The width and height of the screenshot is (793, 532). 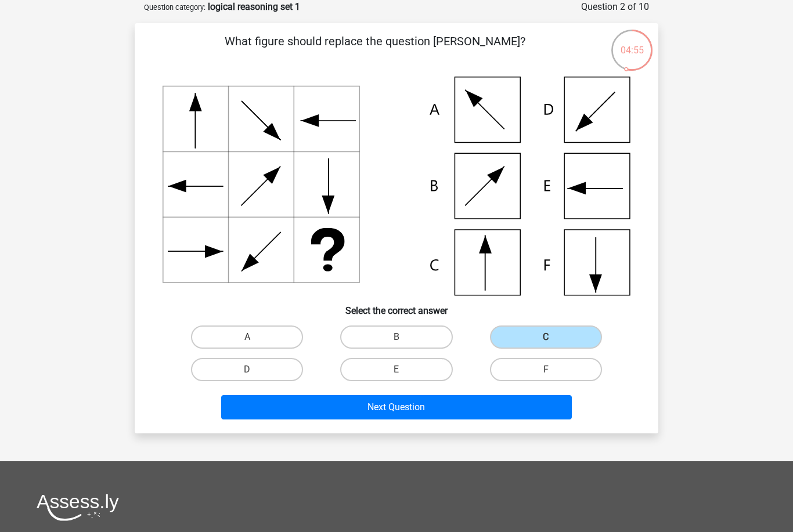 I want to click on strong: logical reasoning set 1, so click(x=254, y=6).